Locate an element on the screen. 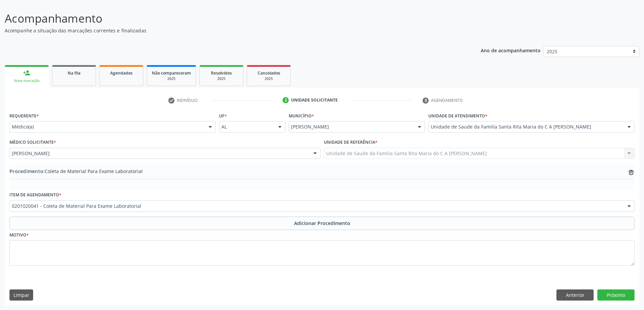 This screenshot has height=310, width=644. span: Agendados is located at coordinates (121, 73).